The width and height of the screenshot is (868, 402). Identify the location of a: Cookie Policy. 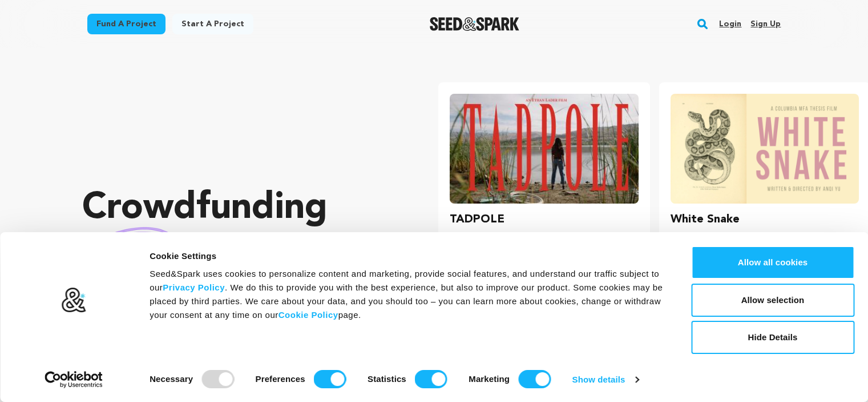
(308, 314).